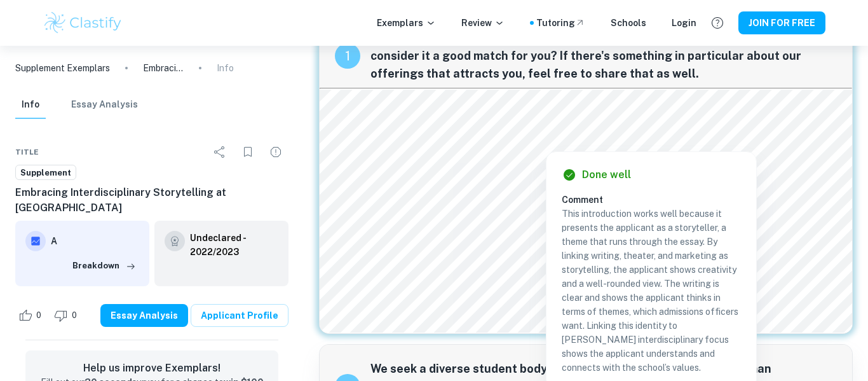 The image size is (868, 381). What do you see at coordinates (234, 245) in the screenshot?
I see `h6: Undeclared - 2022/2023` at bounding box center [234, 245].